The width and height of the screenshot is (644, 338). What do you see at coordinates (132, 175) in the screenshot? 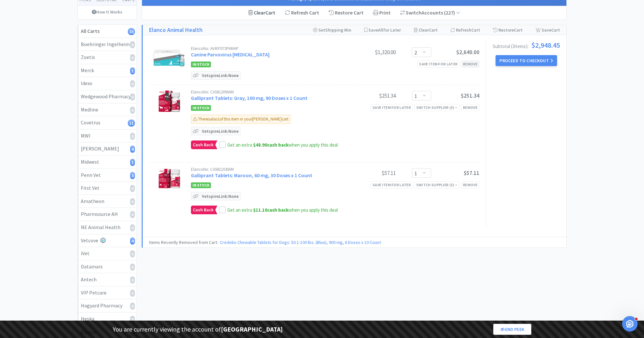
I see `i: 3` at bounding box center [132, 175].